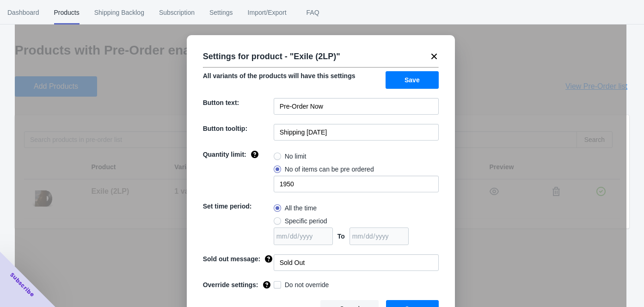  Describe the element at coordinates (231, 284) in the screenshot. I see `span: Override settings:` at that location.